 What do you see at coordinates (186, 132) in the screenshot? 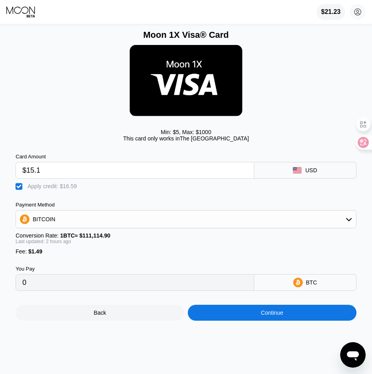
I see `div: Min: $ 5 , Max: $ 1000` at bounding box center [186, 132].